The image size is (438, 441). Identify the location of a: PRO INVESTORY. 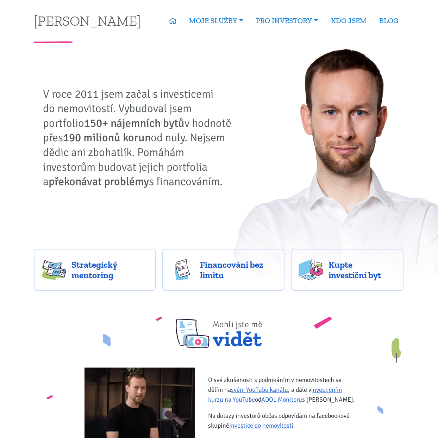
(287, 21).